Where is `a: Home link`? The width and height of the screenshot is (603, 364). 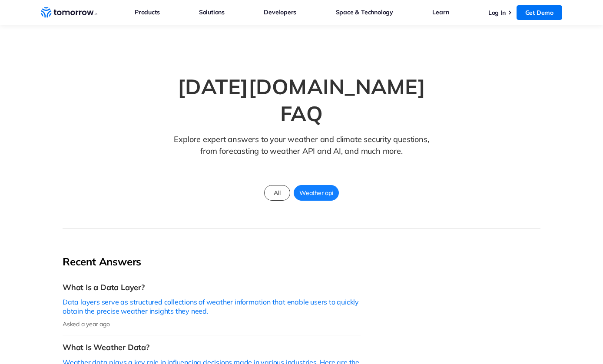
a: Home link is located at coordinates (69, 12).